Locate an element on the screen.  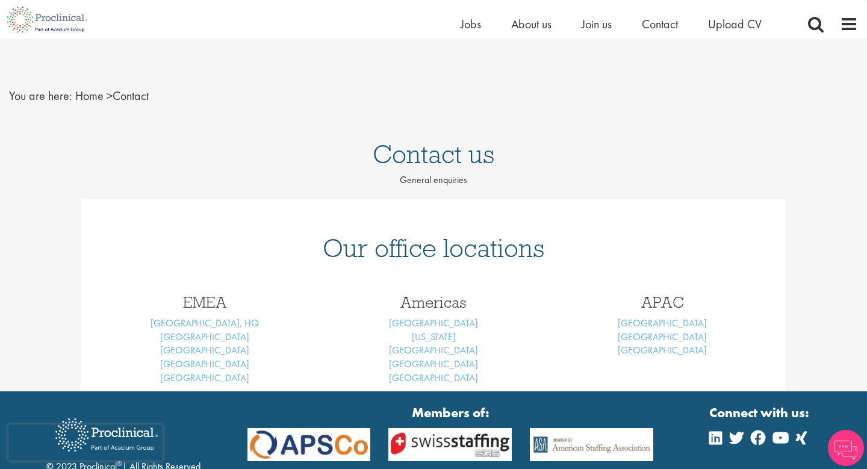
h1: Our office locations is located at coordinates (434, 248).